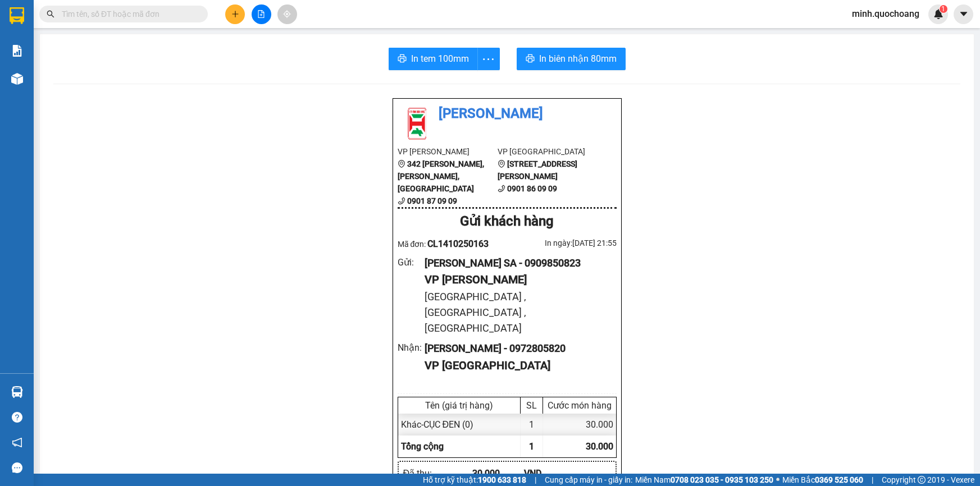 The width and height of the screenshot is (980, 486). What do you see at coordinates (439, 59) in the screenshot?
I see `span: In tem 100mm` at bounding box center [439, 59].